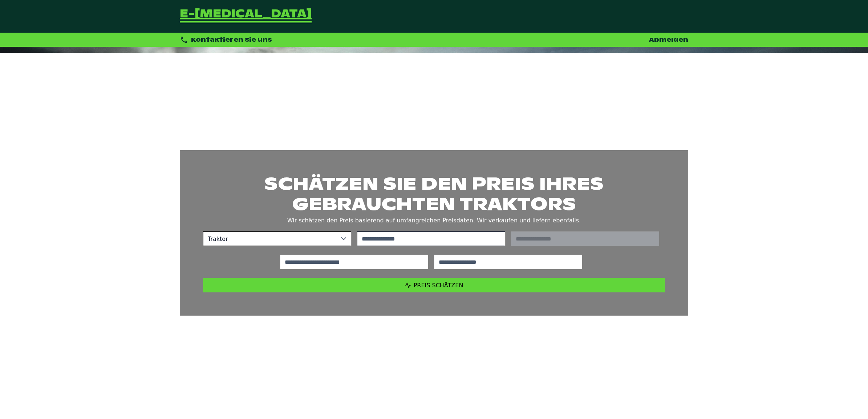 Image resolution: width=868 pixels, height=419 pixels. I want to click on span: Kontaktieren Sie uns, so click(231, 40).